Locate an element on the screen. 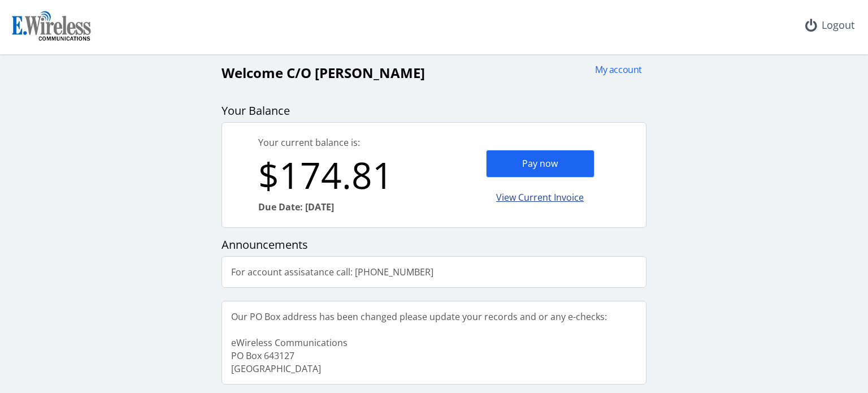 This screenshot has width=868, height=393. div: Pay now is located at coordinates (541, 164).